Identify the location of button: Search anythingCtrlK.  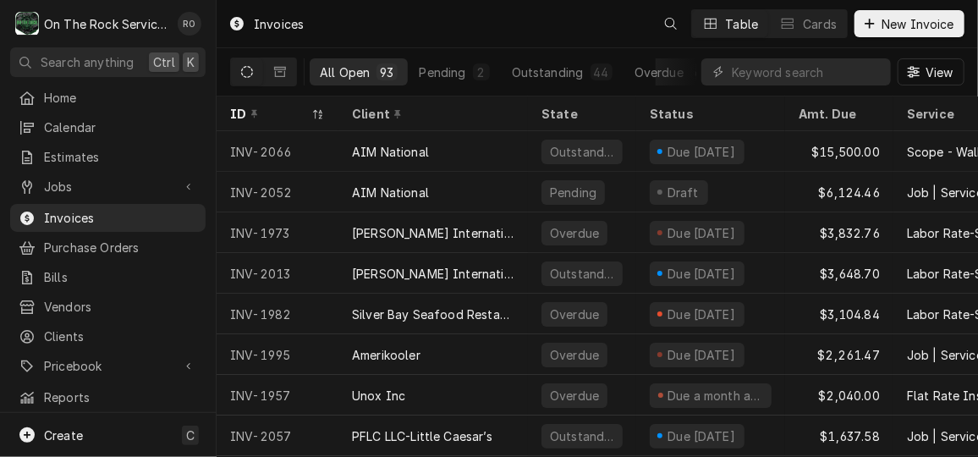
(107, 62).